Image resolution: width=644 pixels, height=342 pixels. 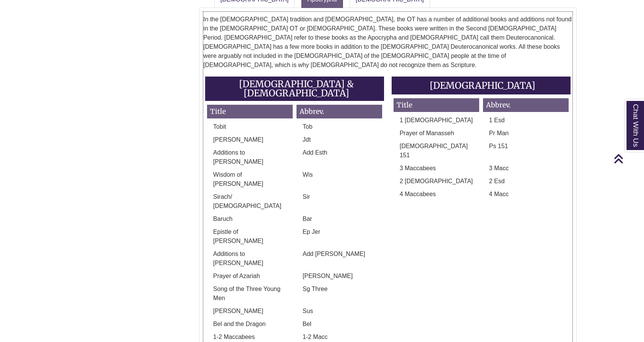 What do you see at coordinates (525, 181) in the screenshot?
I see `p: 2 Esd` at bounding box center [525, 181].